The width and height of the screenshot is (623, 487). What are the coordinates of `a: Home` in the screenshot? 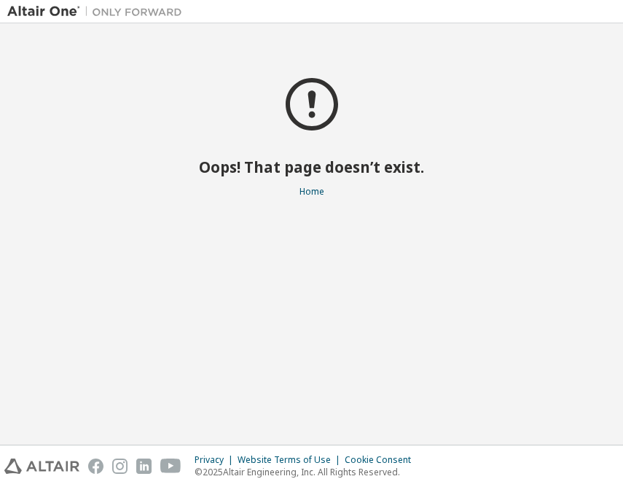 It's located at (312, 191).